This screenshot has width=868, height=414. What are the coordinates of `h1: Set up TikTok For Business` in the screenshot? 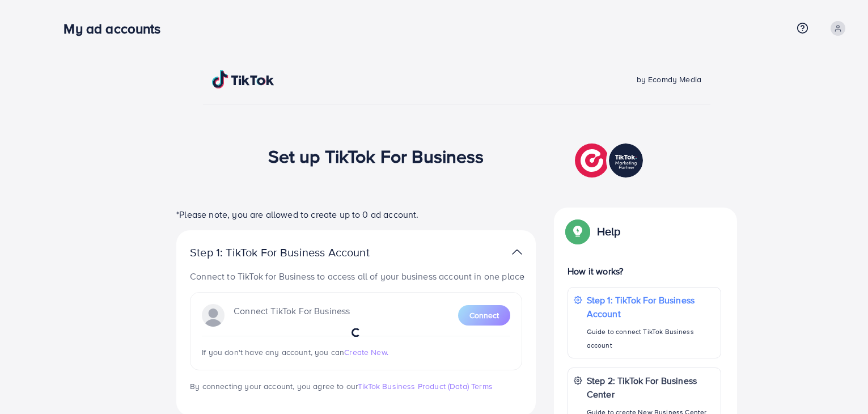 It's located at (376, 156).